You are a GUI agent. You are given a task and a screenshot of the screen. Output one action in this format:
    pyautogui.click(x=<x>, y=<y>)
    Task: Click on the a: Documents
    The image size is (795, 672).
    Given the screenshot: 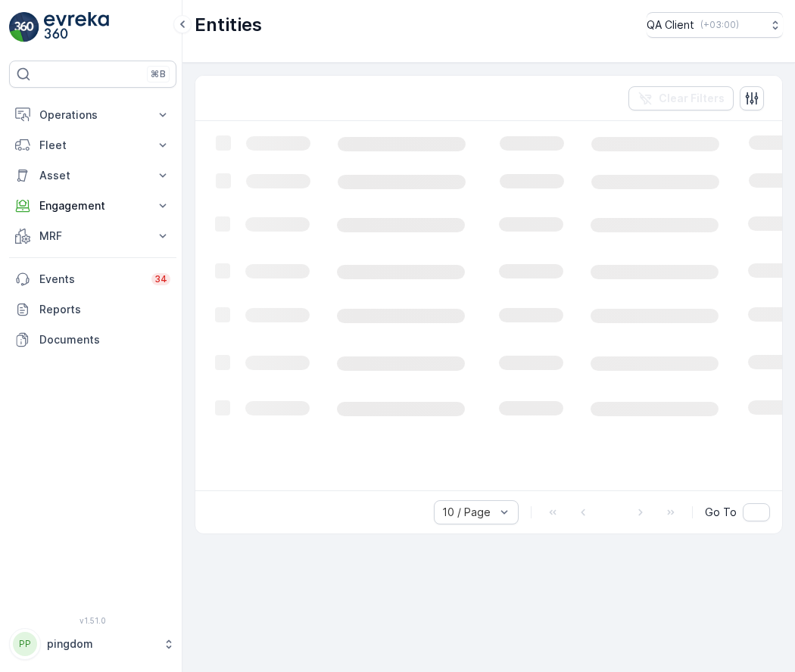 What is the action you would take?
    pyautogui.click(x=92, y=340)
    